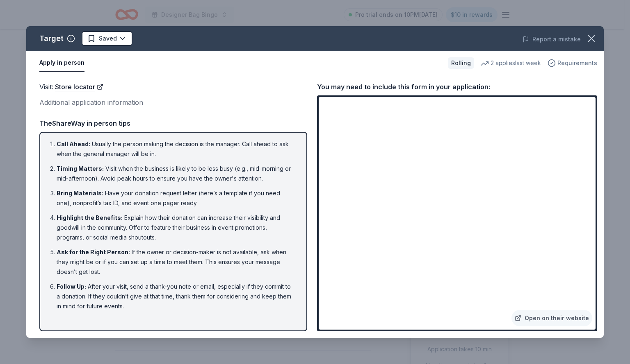 This screenshot has width=630, height=364. I want to click on li: Have your donation request letter (here’s a template if you need one), nonprofit’s tax ID, and ev..., so click(175, 198).